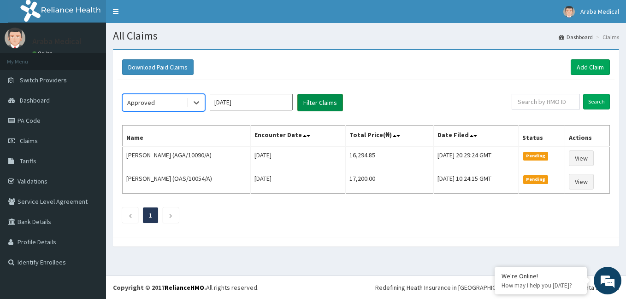 The width and height of the screenshot is (626, 299). I want to click on th: Encounter Date, so click(298, 136).